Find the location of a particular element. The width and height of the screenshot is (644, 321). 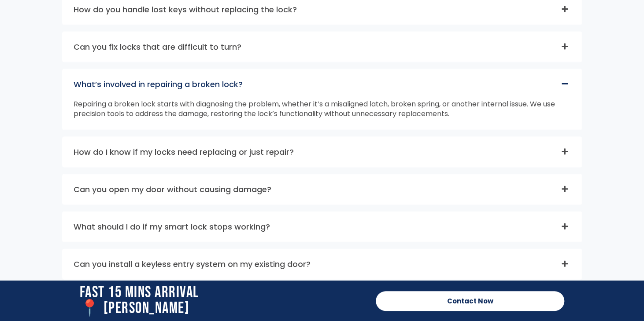

div: How do I know if my locks need replacing or just repair? is located at coordinates (322, 152).